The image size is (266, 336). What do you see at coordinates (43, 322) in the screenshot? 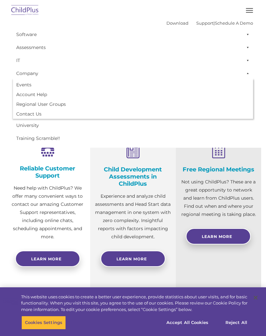
I see `button: Cookies Settings` at bounding box center [43, 322].